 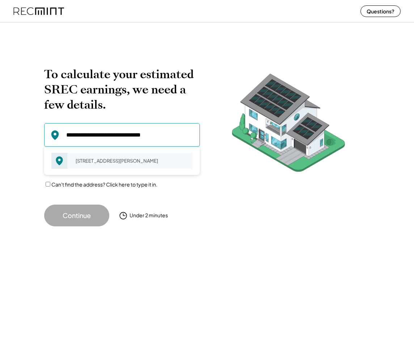 What do you see at coordinates (288, 124) in the screenshot?
I see `img: RecMintArtboard%207.png` at bounding box center [288, 124].